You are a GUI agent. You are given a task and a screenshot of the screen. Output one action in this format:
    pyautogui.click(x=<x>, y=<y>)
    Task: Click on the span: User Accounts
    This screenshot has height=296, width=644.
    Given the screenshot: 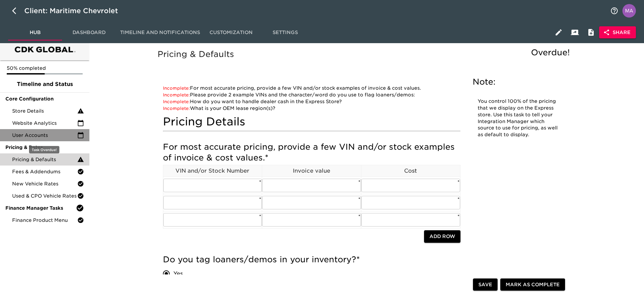 What is the action you would take?
    pyautogui.click(x=44, y=135)
    